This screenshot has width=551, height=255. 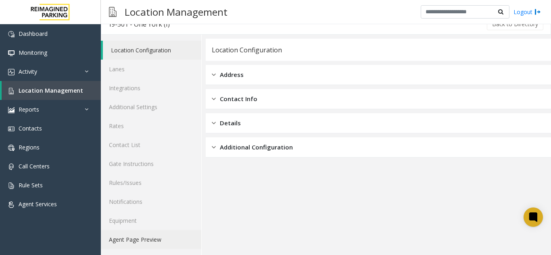 What do you see at coordinates (176, 12) in the screenshot?
I see `h3: Location Management` at bounding box center [176, 12].